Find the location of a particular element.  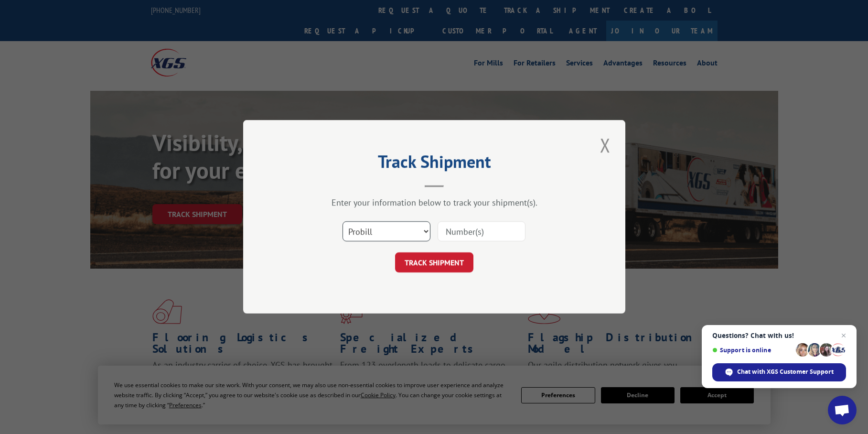

button: Close modal is located at coordinates (605, 145).